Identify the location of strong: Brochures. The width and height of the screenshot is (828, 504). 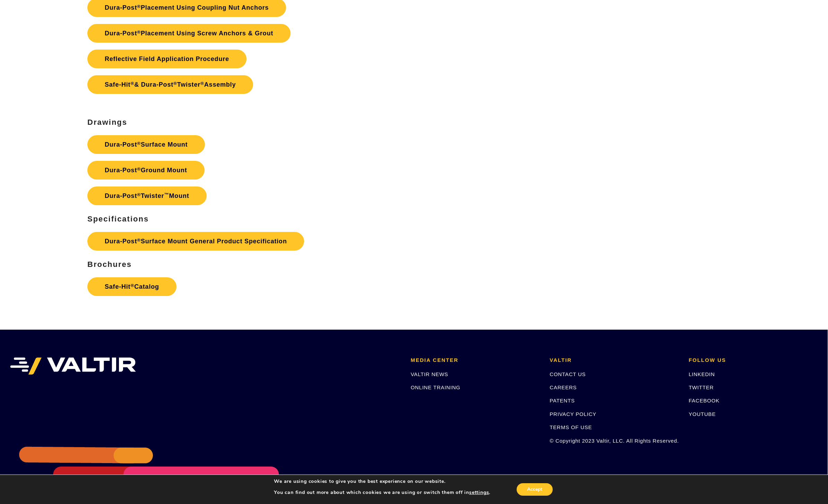
(109, 264).